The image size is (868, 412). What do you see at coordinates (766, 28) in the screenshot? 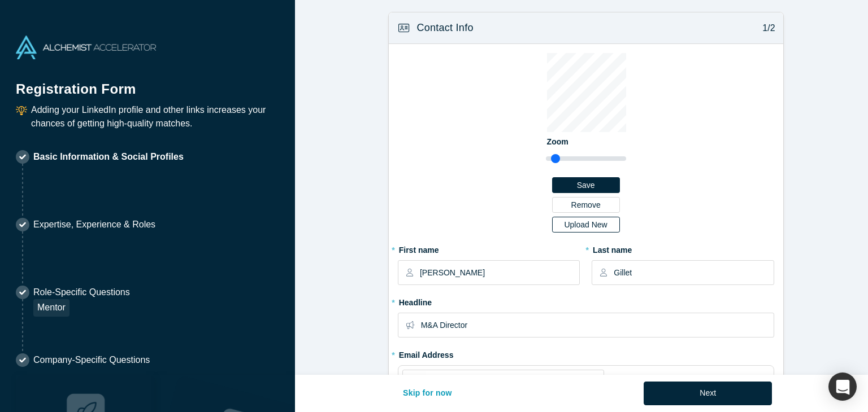
I see `p: 1/2` at bounding box center [766, 28].